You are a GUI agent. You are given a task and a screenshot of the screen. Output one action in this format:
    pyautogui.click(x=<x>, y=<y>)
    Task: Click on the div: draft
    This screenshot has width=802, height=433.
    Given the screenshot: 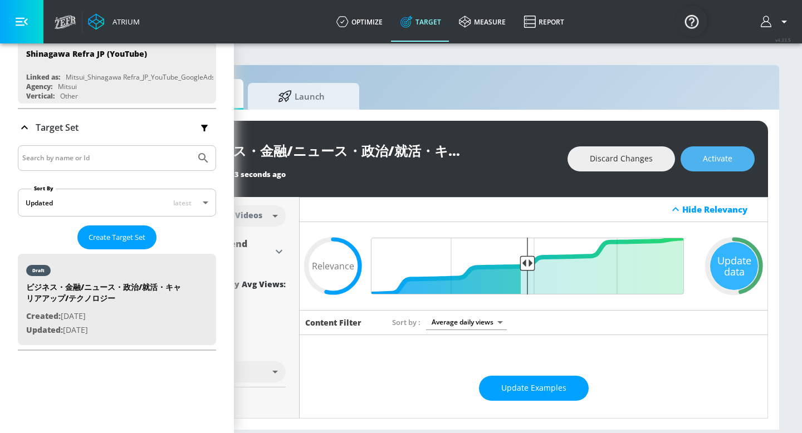 What is the action you would take?
    pyautogui.click(x=38, y=271)
    